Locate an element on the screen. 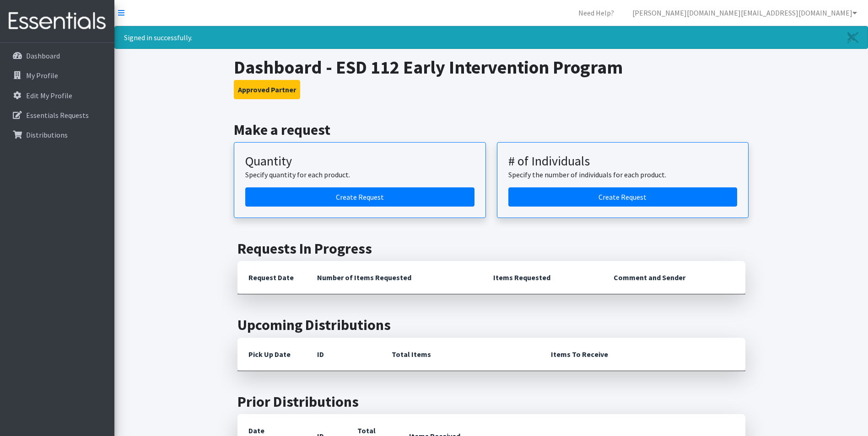  a: My Profile is located at coordinates (57, 75).